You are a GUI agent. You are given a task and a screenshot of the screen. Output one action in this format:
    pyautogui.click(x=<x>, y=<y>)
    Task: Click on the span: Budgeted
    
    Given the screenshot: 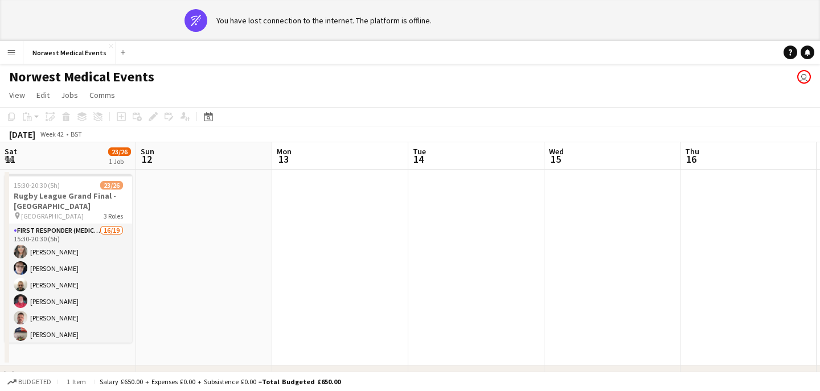 What is the action you would take?
    pyautogui.click(x=35, y=382)
    